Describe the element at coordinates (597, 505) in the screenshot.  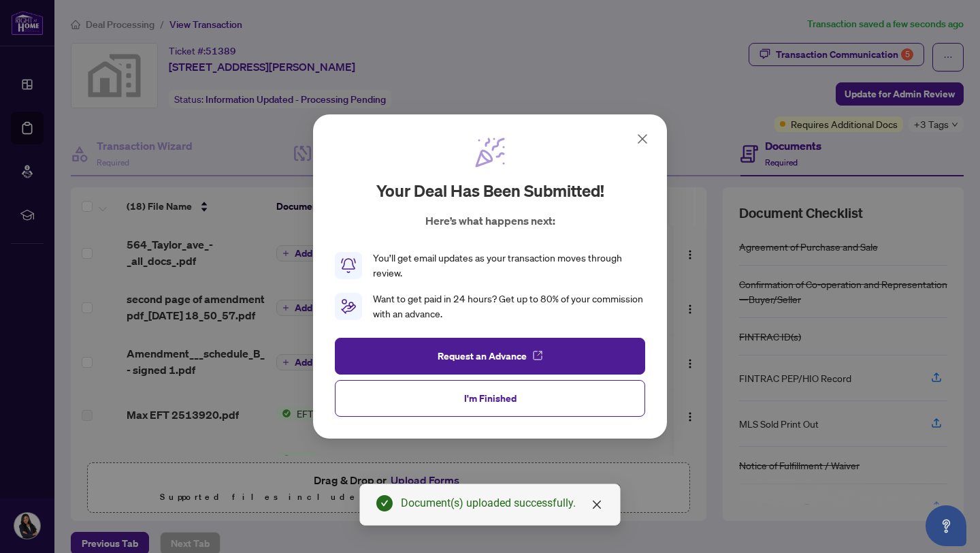
I see `a: Close` at that location.